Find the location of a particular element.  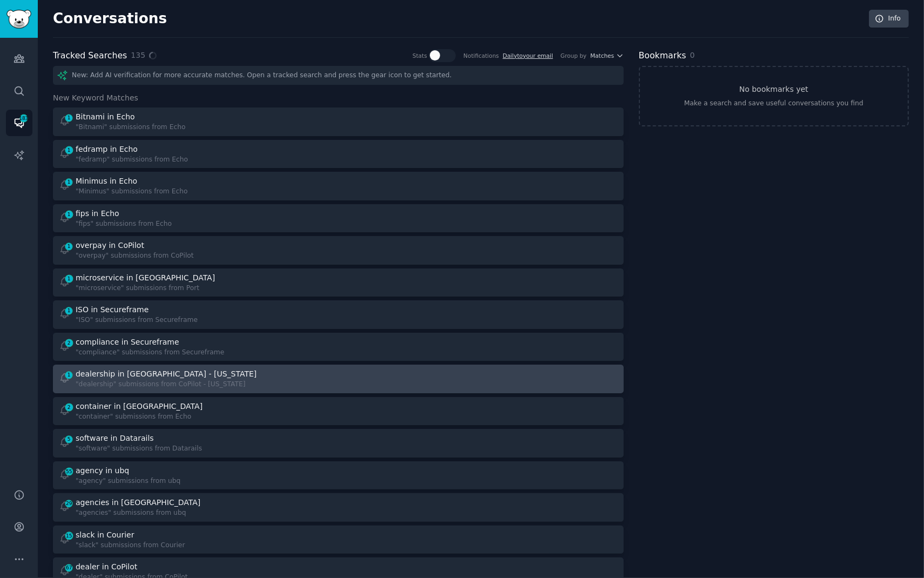

div: "agencies" submissions from ubq is located at coordinates (139, 513).